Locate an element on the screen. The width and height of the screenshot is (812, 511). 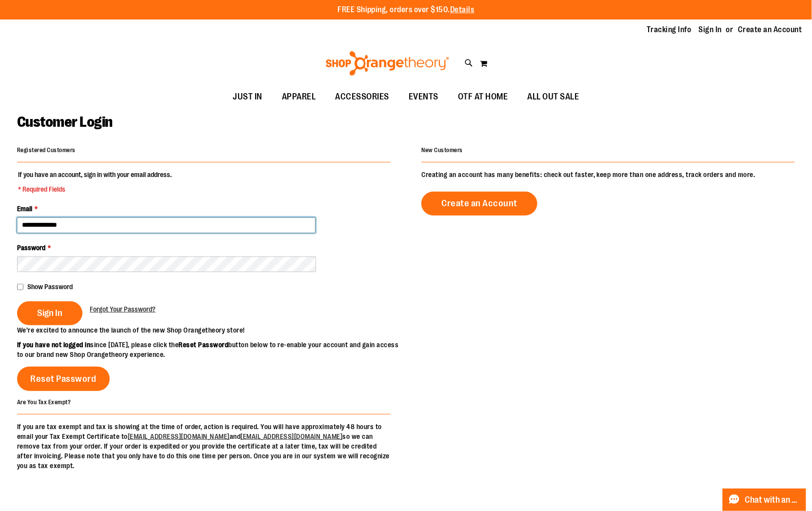
strong: Registered Customers is located at coordinates (47, 150).